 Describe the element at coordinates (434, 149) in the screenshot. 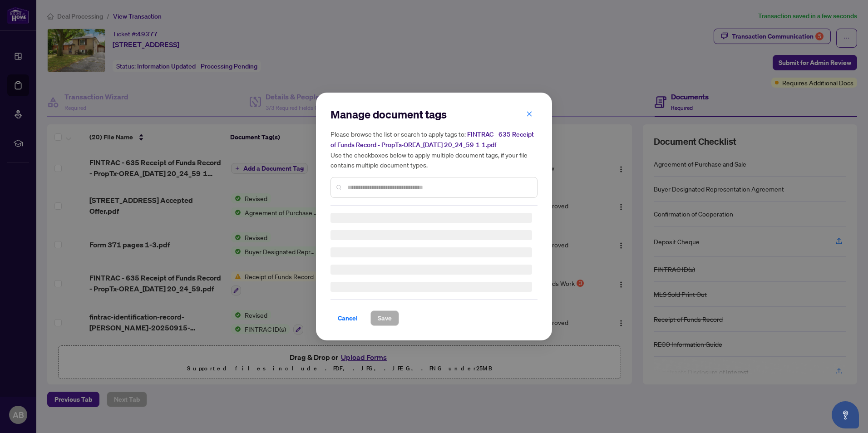

I see `h5: Please browse the list or search to apply tags to: Use the checkboxes below to apply multiple doc...` at that location.